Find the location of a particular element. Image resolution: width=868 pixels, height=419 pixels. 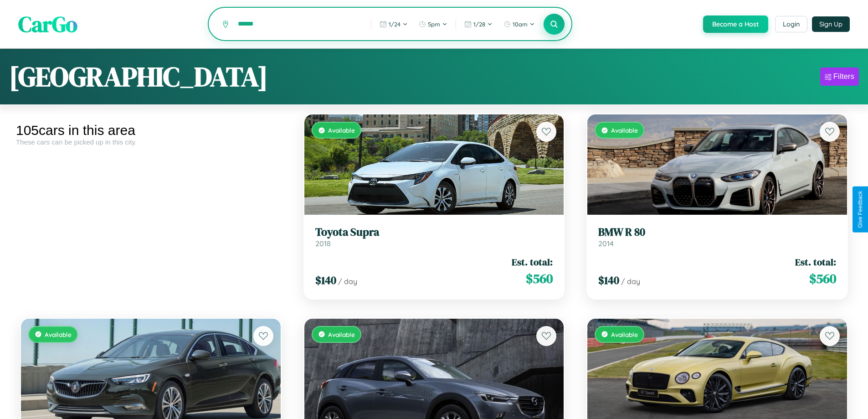

button: Become a Host is located at coordinates (735, 24).